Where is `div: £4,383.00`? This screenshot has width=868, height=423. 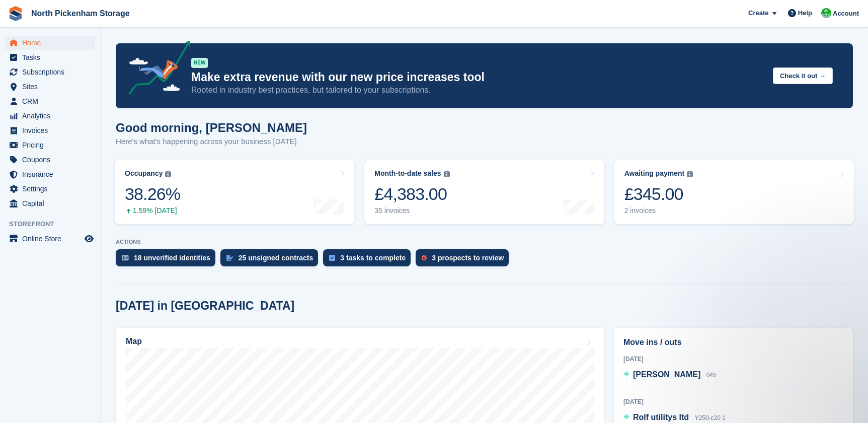
div: £4,383.00 is located at coordinates (412, 194).